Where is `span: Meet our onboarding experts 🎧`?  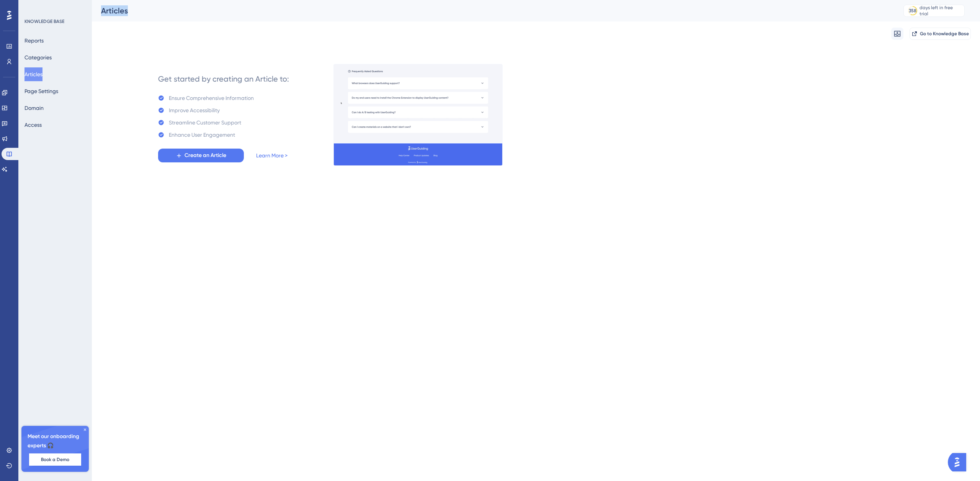
span: Meet our onboarding experts 🎧 is located at coordinates (55, 441).